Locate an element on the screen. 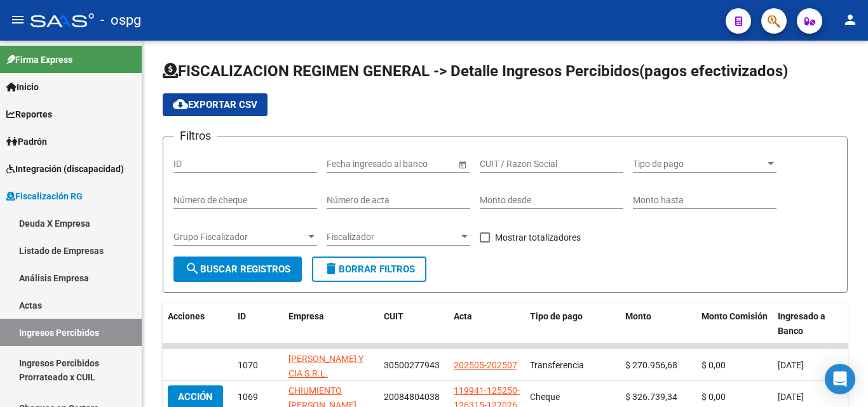 Image resolution: width=868 pixels, height=407 pixels. datatable-header-cell: Monto Comisión is located at coordinates (735, 324).